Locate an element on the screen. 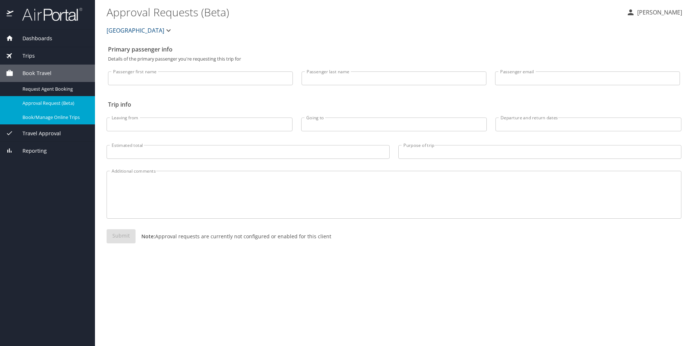  img: icon-airportal.png is located at coordinates (10, 14).